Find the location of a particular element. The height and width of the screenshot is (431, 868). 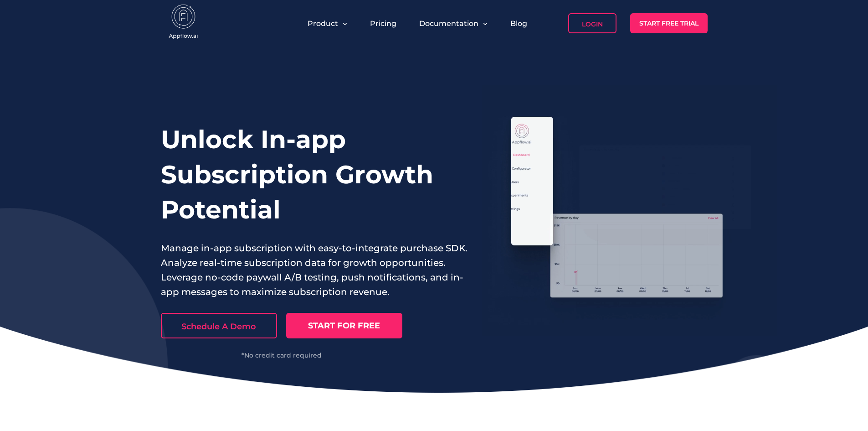

a: Pricing is located at coordinates (383, 24).